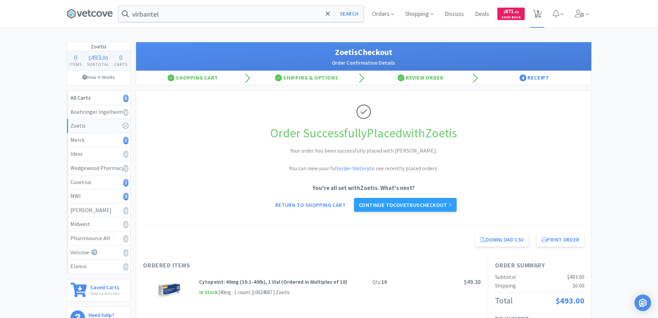  What do you see at coordinates (209, 292) in the screenshot?
I see `span: In Stock` at bounding box center [209, 292].